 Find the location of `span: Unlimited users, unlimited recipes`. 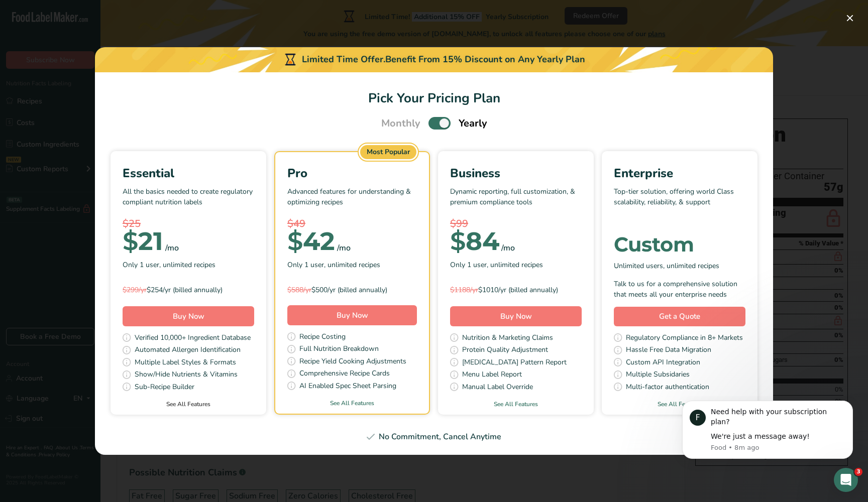

span: Unlimited users, unlimited recipes is located at coordinates (666, 265).